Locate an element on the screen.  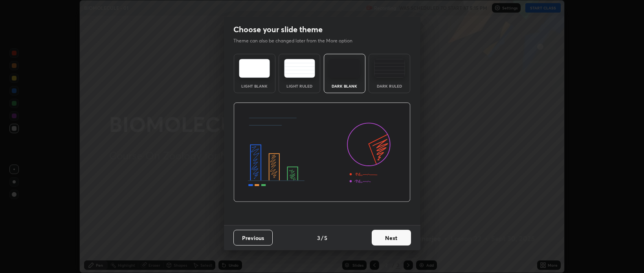
h4: 5 is located at coordinates (326, 238).